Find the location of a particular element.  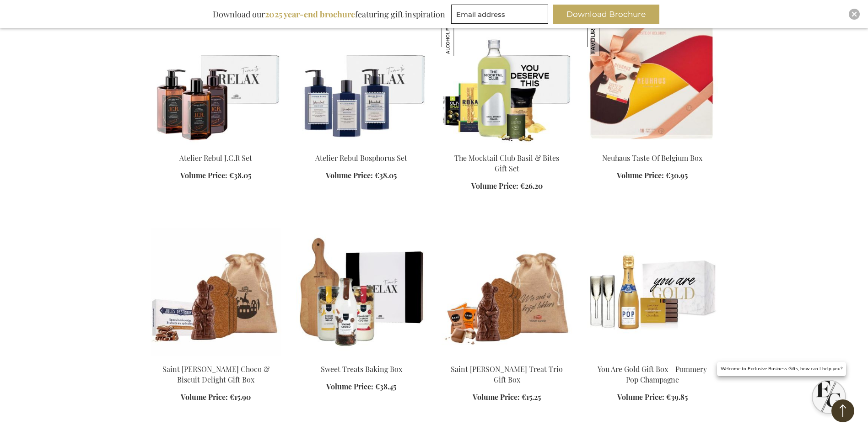

a: Neuhaus Taste Of Belgium Box is located at coordinates (652, 157).